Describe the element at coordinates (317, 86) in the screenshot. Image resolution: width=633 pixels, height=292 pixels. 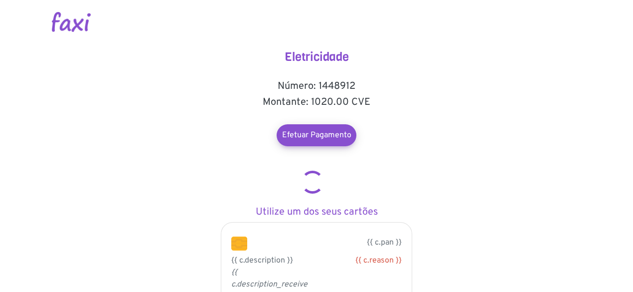
I see `h5: Número: 1448912` at that location.